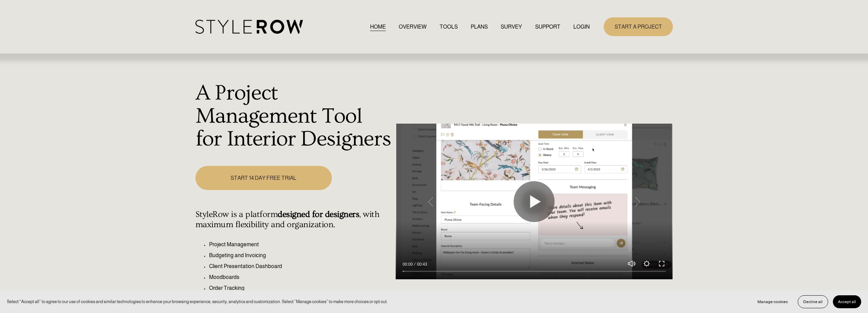  Describe the element at coordinates (449, 27) in the screenshot. I see `a: TOOLS` at that location.